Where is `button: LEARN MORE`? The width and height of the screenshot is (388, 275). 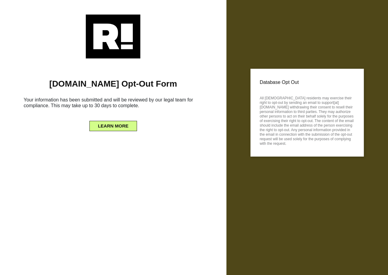 button: LEARN MORE is located at coordinates (113, 126).